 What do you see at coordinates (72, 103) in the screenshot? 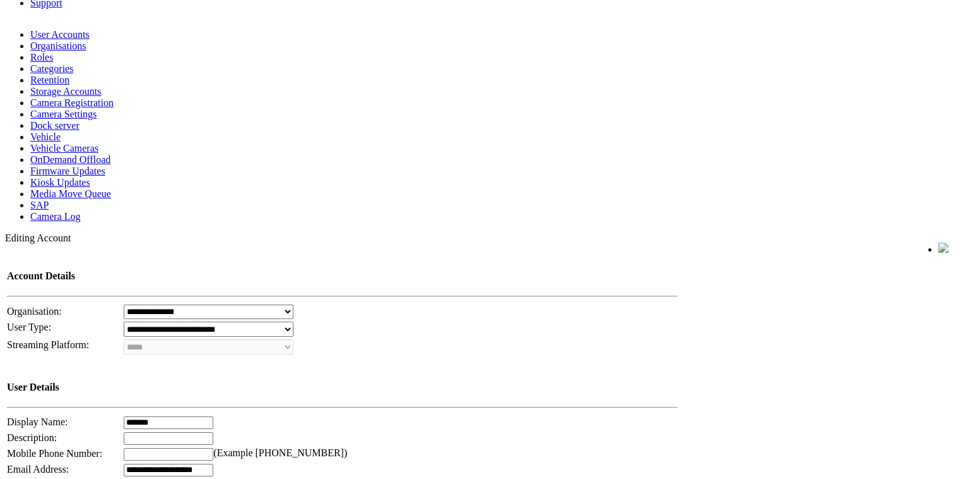
I see `a: Camera Registration` at bounding box center [72, 103].